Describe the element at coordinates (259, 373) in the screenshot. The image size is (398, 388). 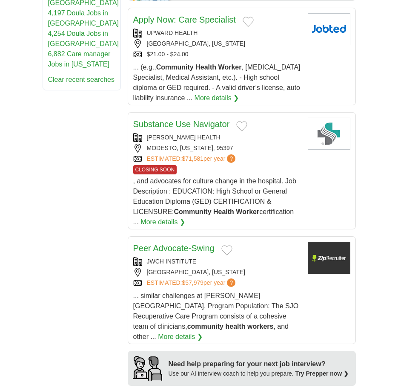
I see `div: Use our AI interview coach to help you prepare.` at that location.